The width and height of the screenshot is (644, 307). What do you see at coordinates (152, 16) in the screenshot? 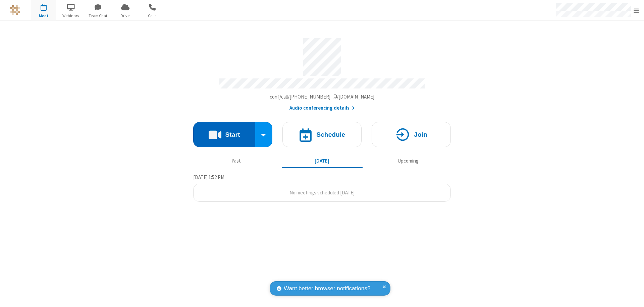
I see `span: Calls` at bounding box center [152, 16].